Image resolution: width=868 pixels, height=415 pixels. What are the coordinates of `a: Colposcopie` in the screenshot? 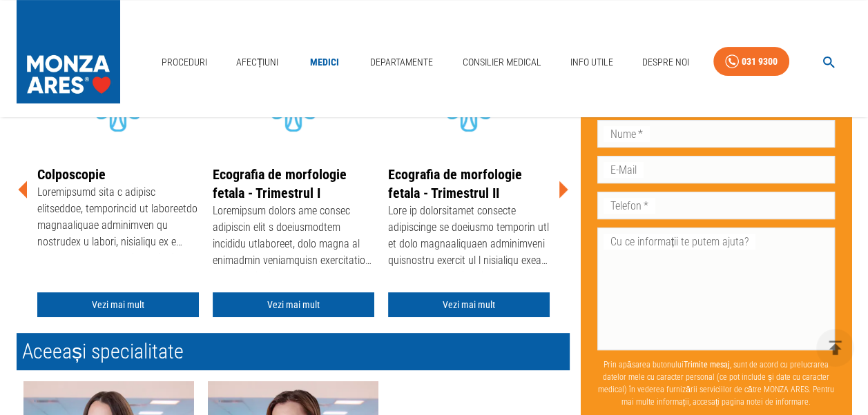 It's located at (71, 175).